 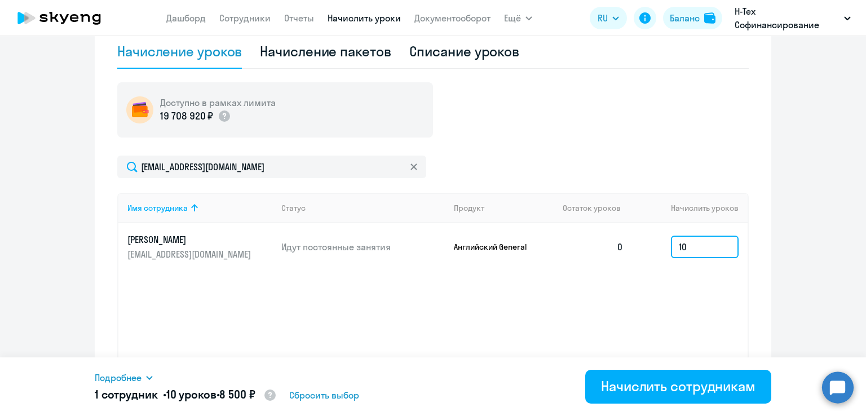 I want to click on a: Начислить уроки, so click(x=364, y=18).